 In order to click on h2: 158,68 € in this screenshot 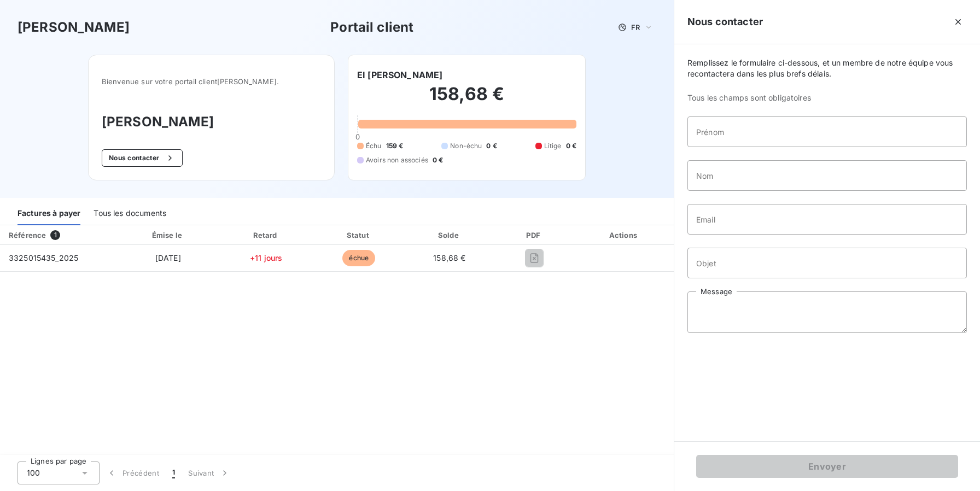, I will do `click(466, 100)`.